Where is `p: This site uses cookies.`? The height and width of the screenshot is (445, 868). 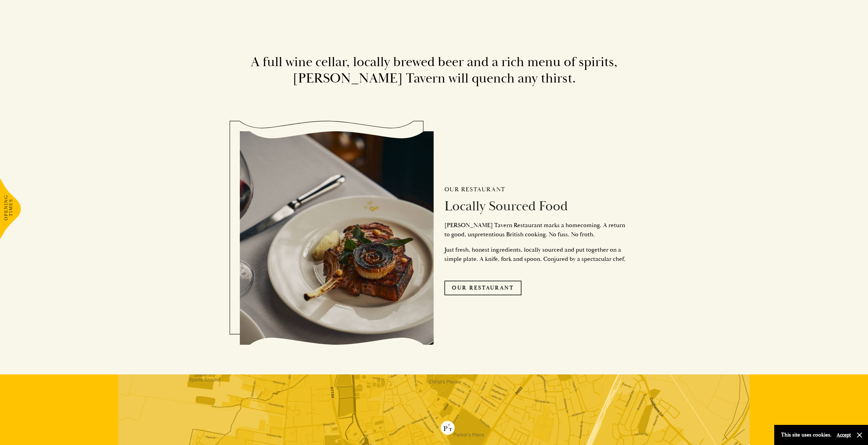
p: This site uses cookies. is located at coordinates (806, 435).